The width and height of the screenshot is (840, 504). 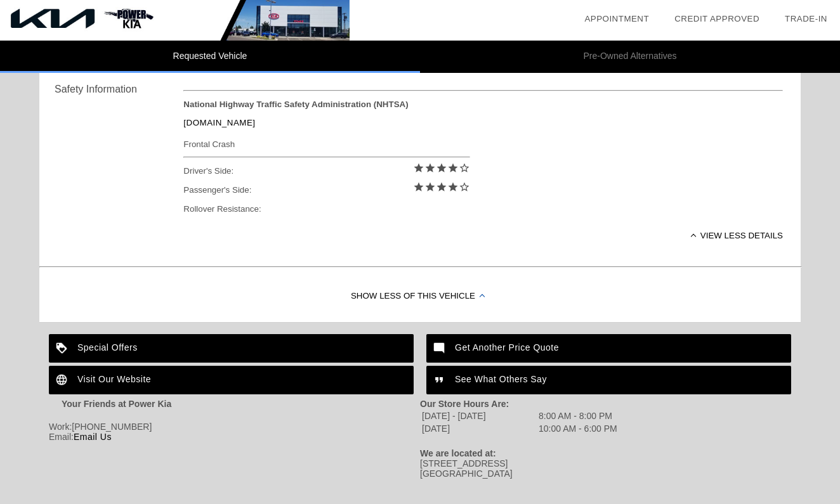 What do you see at coordinates (231, 348) in the screenshot?
I see `div: Special Offers` at bounding box center [231, 348].